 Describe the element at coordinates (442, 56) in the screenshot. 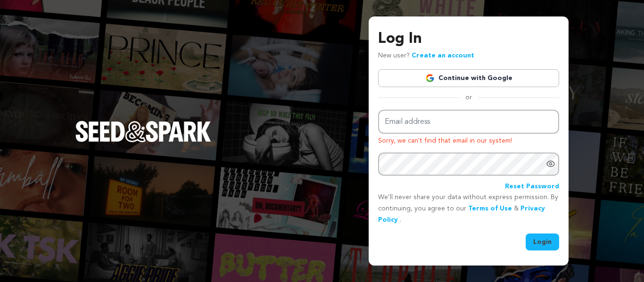

I see `a: Create an account` at that location.